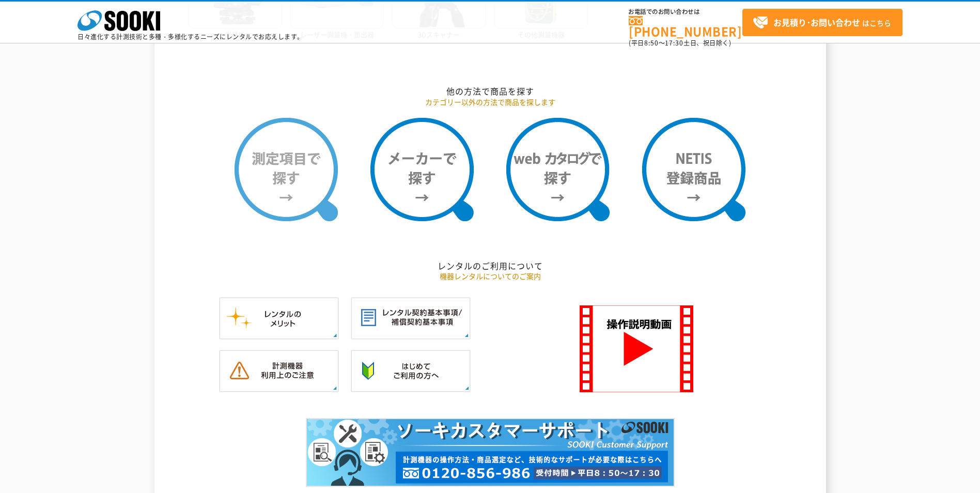  What do you see at coordinates (411, 319) in the screenshot?
I see `img: レンタル契約基本事項／補償契約基本事項` at bounding box center [411, 319].